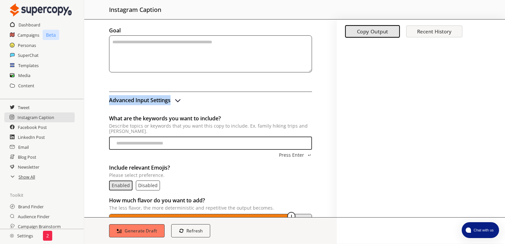  Describe the element at coordinates (24, 75) in the screenshot. I see `h2: Media` at that location.